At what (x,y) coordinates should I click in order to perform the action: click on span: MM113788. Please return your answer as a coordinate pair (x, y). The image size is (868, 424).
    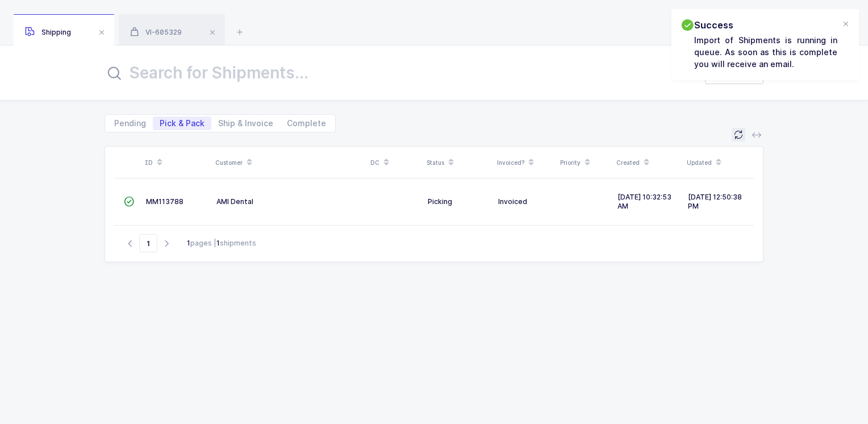
    Looking at the image, I should click on (165, 201).